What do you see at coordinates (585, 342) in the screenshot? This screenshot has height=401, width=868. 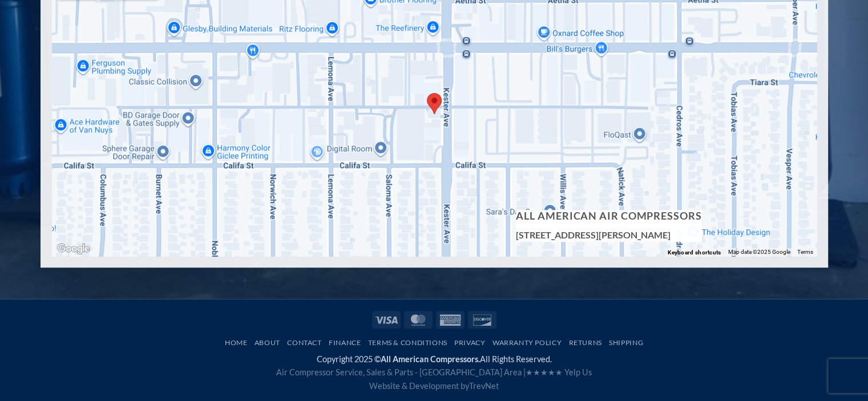 I see `a: Returns` at bounding box center [585, 342].